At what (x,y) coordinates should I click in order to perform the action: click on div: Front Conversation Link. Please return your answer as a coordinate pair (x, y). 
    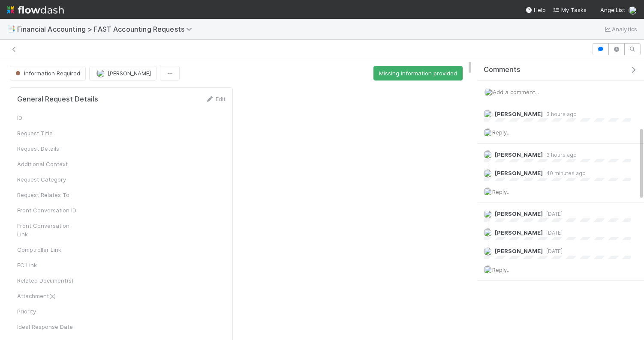
    Looking at the image, I should click on (49, 230).